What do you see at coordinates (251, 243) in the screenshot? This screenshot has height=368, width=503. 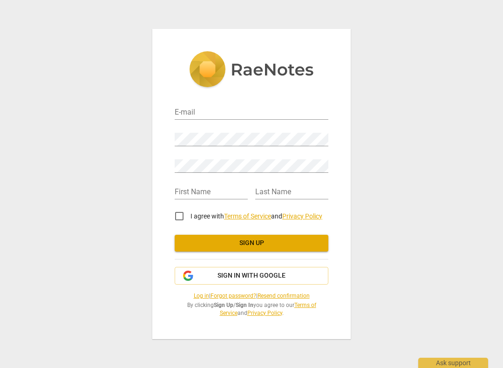 I see `button: Sign up` at bounding box center [251, 243].